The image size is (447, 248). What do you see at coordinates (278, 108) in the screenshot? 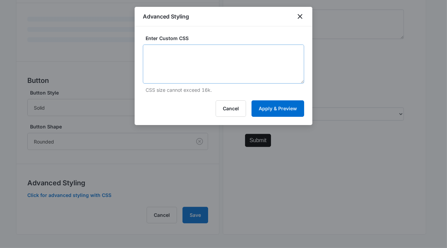
I see `button: Apply & Preview` at bounding box center [278, 108].